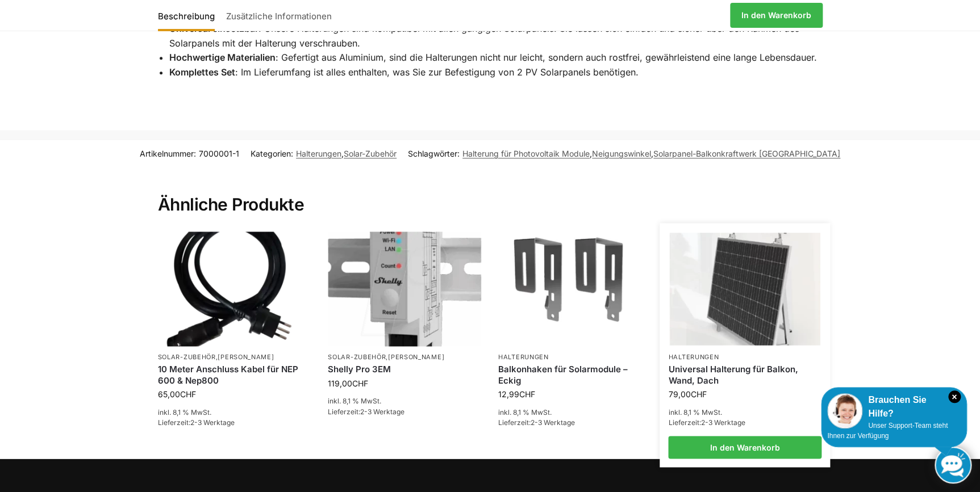 The height and width of the screenshot is (492, 980). Describe the element at coordinates (745, 289) in the screenshot. I see `img: Befestigung Solarpaneele` at that location.